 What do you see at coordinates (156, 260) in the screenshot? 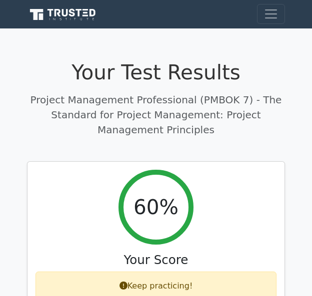
I see `h3: Your Score` at bounding box center [156, 260].